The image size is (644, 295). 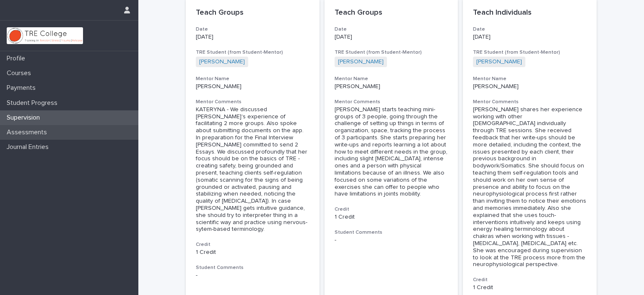 I want to click on p: Payments, so click(x=22, y=88).